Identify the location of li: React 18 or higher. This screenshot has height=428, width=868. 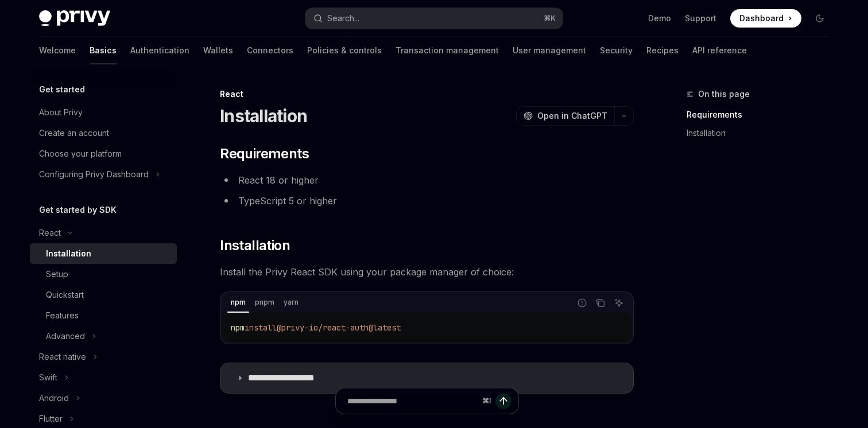
(426, 180).